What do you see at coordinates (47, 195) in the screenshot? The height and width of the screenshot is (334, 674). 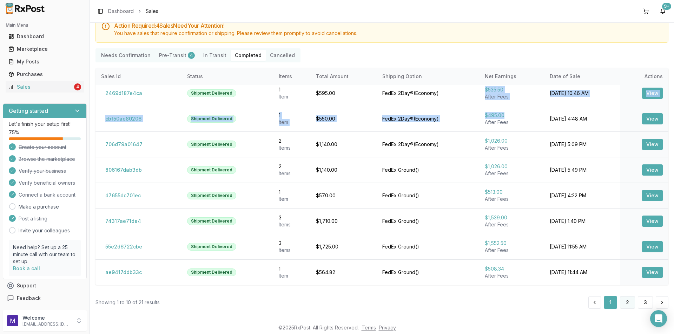 I see `span: Connect a bank account` at bounding box center [47, 195].